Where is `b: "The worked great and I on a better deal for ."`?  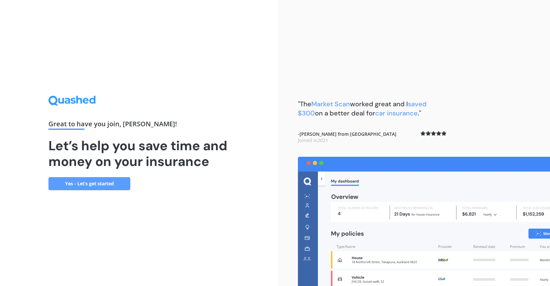
b: "The worked great and I on a better deal for ." is located at coordinates (362, 108).